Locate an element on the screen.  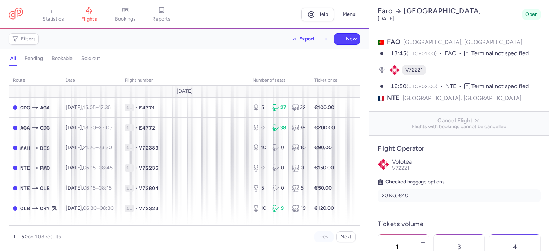
time: 09:15 is located at coordinates (89, 228).